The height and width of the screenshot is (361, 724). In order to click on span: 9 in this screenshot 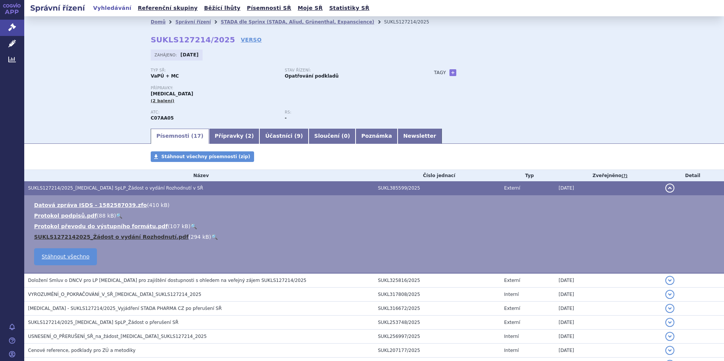, I will do `click(299, 136)`.